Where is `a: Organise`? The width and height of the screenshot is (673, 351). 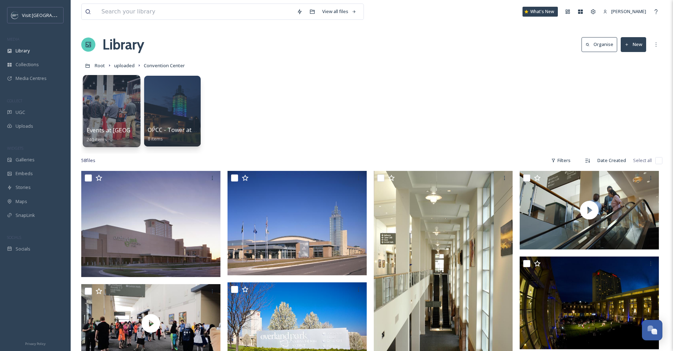
a: Organise is located at coordinates (600, 44).